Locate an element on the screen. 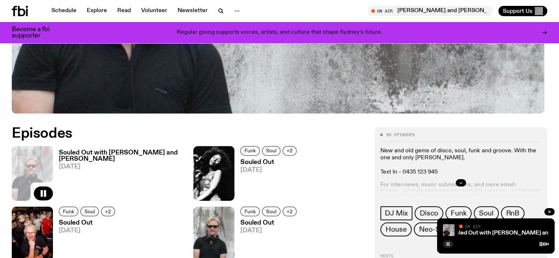 This screenshot has width=559, height=258. a: Neo-Soul is located at coordinates (434, 230).